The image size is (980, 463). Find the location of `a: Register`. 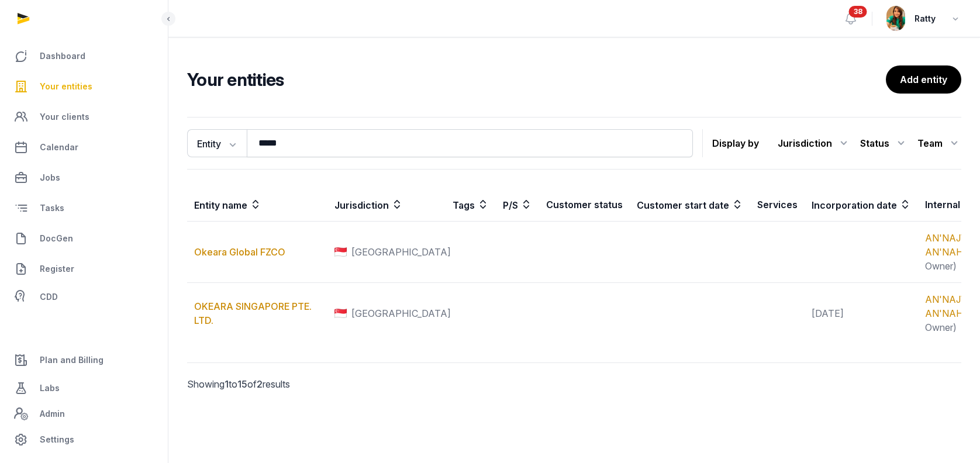

a: Register is located at coordinates (84, 268).